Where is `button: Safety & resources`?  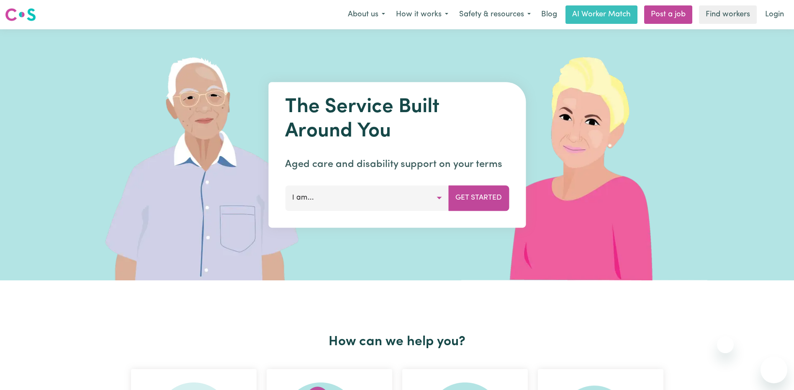 button: Safety & resources is located at coordinates (495, 15).